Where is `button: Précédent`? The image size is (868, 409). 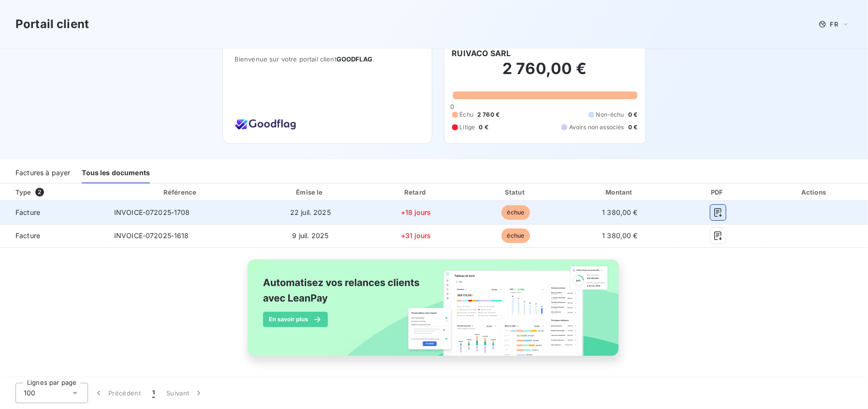 button: Précédent is located at coordinates (117, 392).